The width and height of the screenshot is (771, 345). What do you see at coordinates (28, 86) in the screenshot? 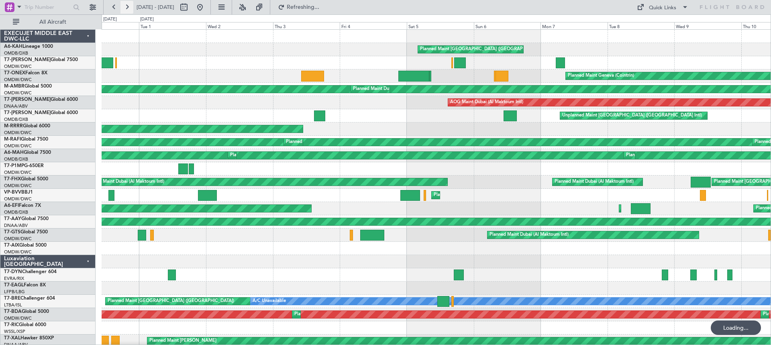
I see `a: M-AMBRGlobal 5000` at bounding box center [28, 86].